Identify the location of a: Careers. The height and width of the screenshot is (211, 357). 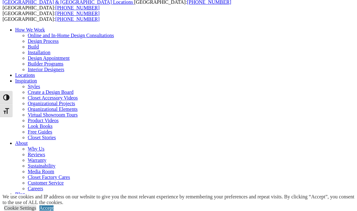
(35, 188).